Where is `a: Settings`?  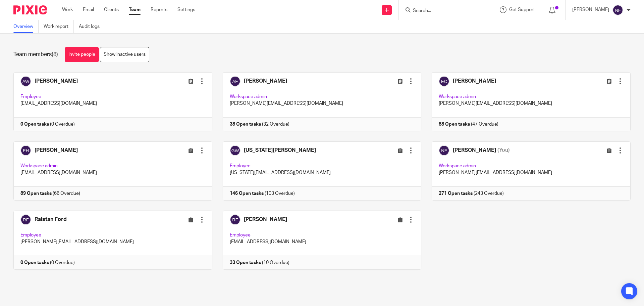 a: Settings is located at coordinates (186, 10).